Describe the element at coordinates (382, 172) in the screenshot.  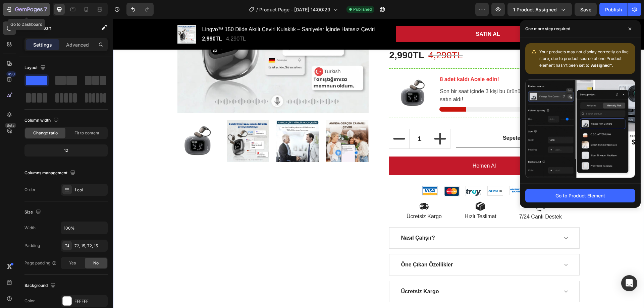
I see `img: gempages_577682704187785744-7d001b93-5777-4faf-a197-8dc9c39b4982.png` at that location.